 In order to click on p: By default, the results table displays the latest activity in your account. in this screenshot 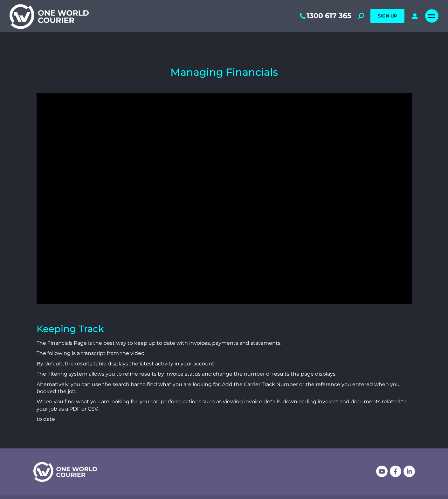, I will do `click(224, 364)`.